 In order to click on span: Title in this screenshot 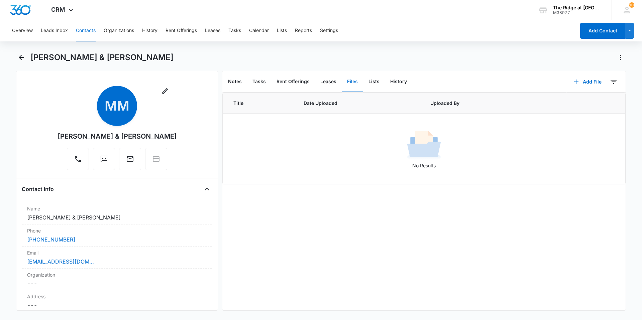, I will do `click(261, 103)`.